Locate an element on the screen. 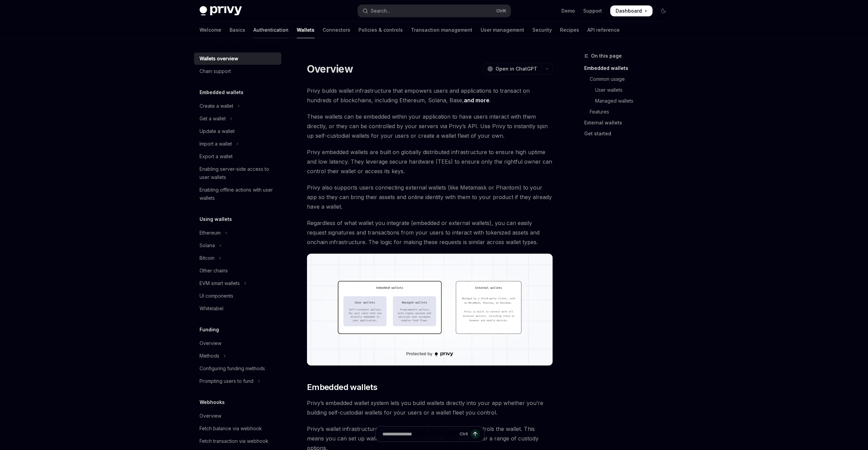 This screenshot has width=868, height=450. a: Enabling server-side access to user wallets is located at coordinates (238, 173).